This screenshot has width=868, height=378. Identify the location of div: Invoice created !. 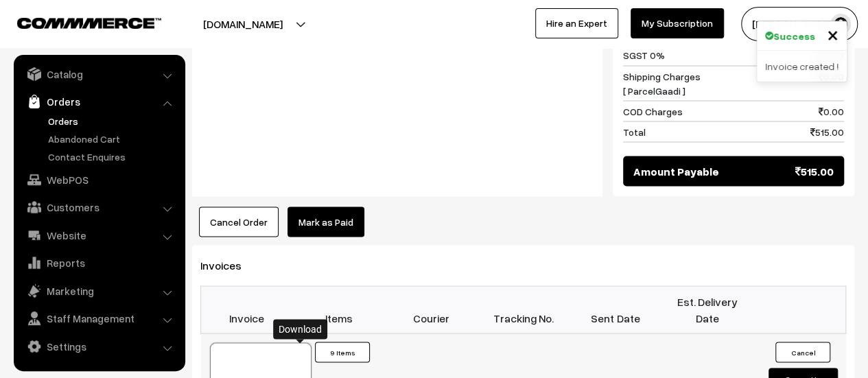
(801, 66).